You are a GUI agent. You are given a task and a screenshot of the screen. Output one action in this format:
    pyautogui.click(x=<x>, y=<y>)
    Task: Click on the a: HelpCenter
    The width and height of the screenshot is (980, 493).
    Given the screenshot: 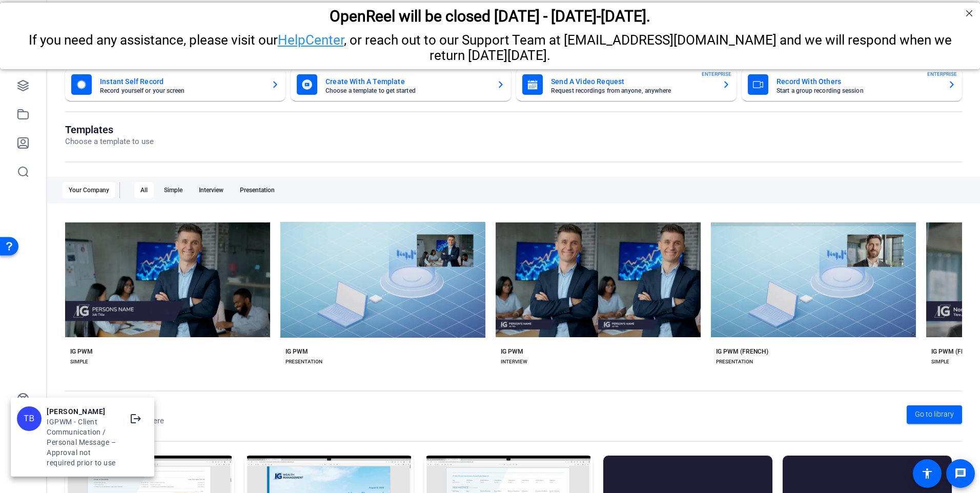 What is the action you would take?
    pyautogui.click(x=311, y=38)
    